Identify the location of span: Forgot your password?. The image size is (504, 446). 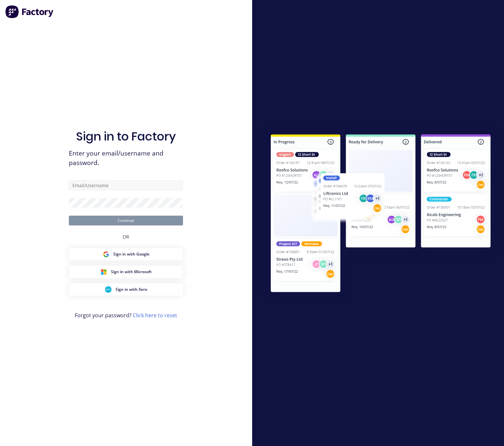
(126, 315).